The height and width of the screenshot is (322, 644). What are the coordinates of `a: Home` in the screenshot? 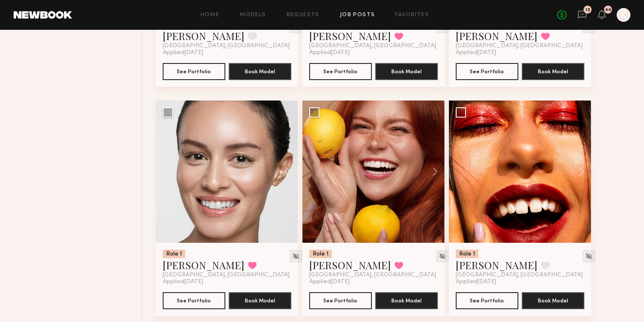 It's located at (210, 15).